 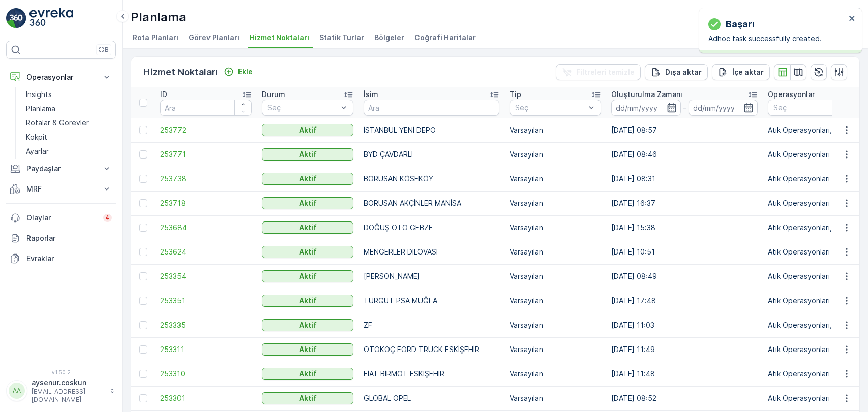 I want to click on a: 253310, so click(x=206, y=374).